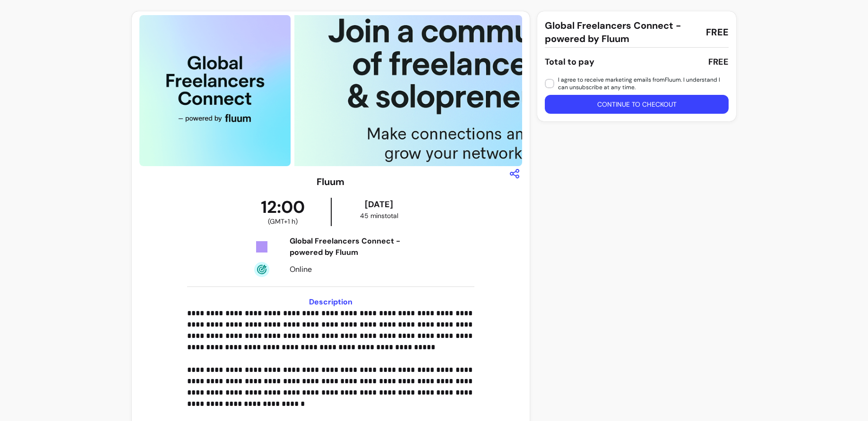 The image size is (868, 421). I want to click on h3: Description, so click(330, 302).